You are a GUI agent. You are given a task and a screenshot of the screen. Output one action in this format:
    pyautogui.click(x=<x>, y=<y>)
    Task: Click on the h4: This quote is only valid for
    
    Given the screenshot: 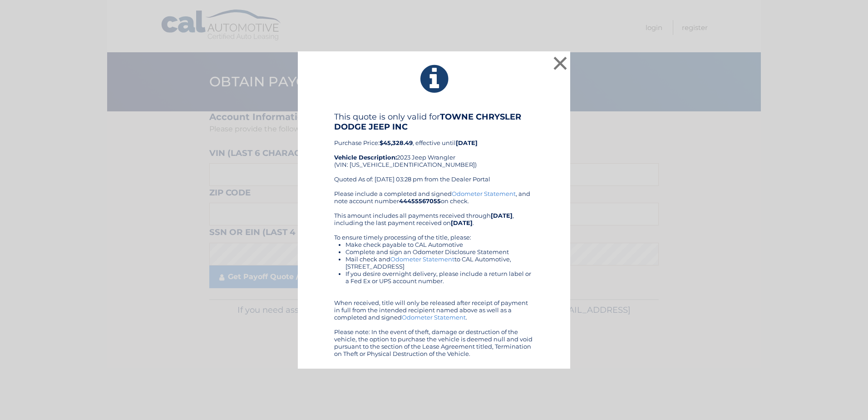 What is the action you would take?
    pyautogui.click(x=434, y=122)
    